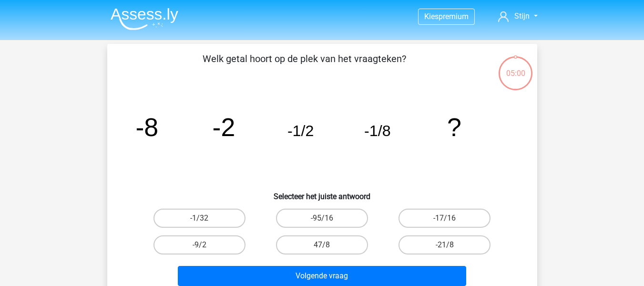 Image resolution: width=644 pixels, height=286 pixels. I want to click on p: Welk getal hoort op de plek van het vraagteken?, so click(304, 66).